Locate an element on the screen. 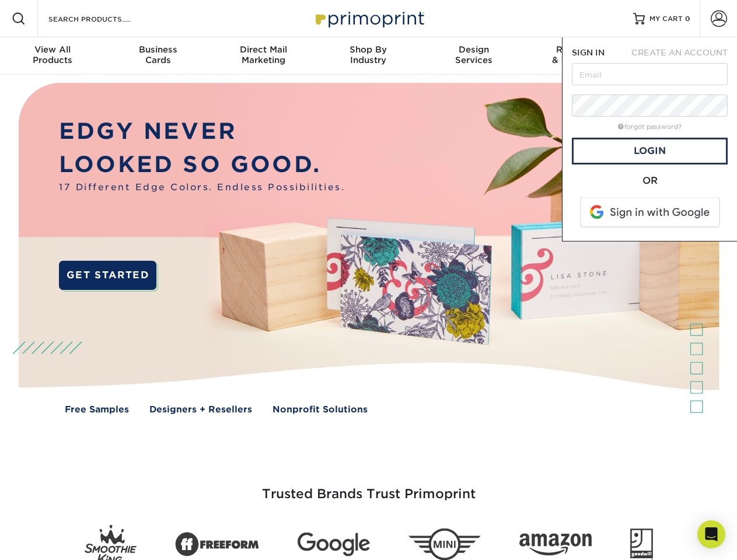  a: GET STARTED is located at coordinates (108, 276).